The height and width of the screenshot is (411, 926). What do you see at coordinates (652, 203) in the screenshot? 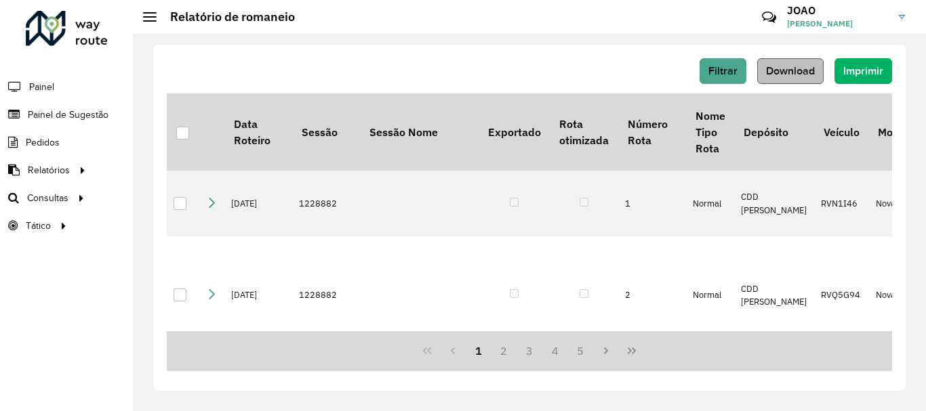
I see `td: 1` at bounding box center [652, 203].